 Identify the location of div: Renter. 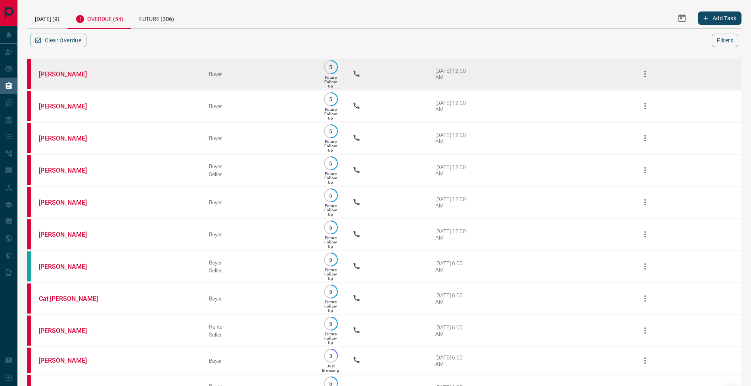
(259, 327).